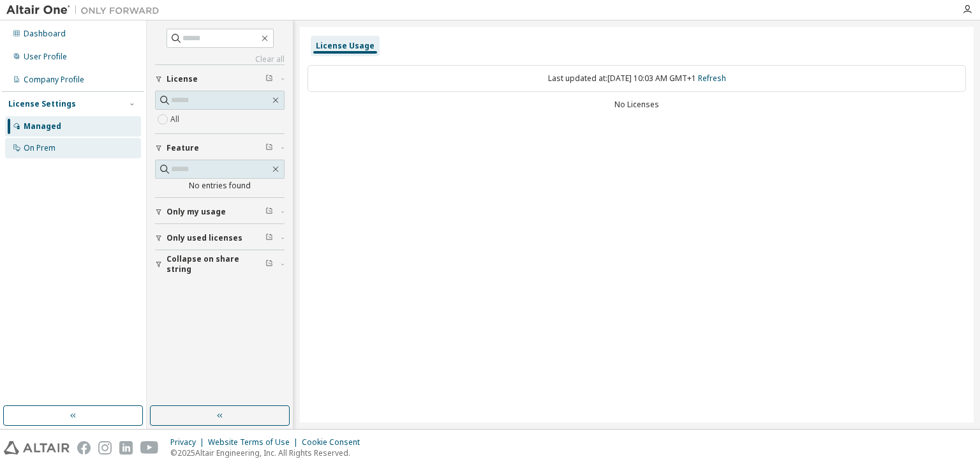 This screenshot has width=980, height=466. I want to click on div: Privacy, so click(189, 443).